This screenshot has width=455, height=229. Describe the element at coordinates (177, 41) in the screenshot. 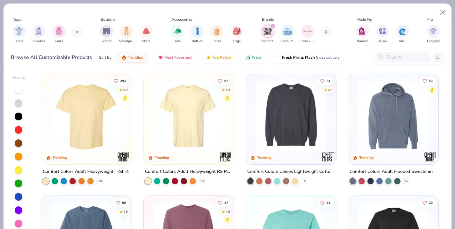

I see `span: Hats` at that location.